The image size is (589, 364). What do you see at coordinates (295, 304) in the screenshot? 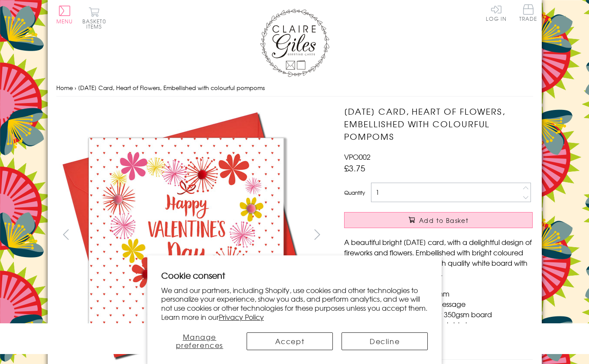
I see `p: We and our partners, including Shopify, use cookies and other technologies to personalize your ex...` at bounding box center [295, 304].